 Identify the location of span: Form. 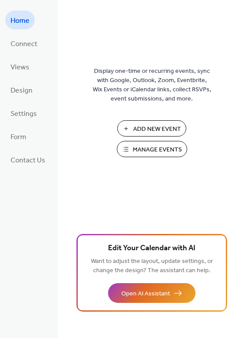
(18, 137).